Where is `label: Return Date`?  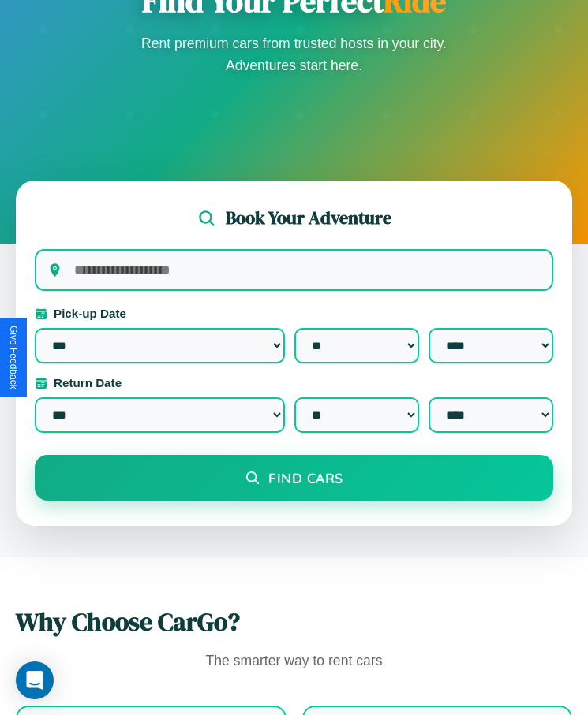
label: Return Date is located at coordinates (294, 383).